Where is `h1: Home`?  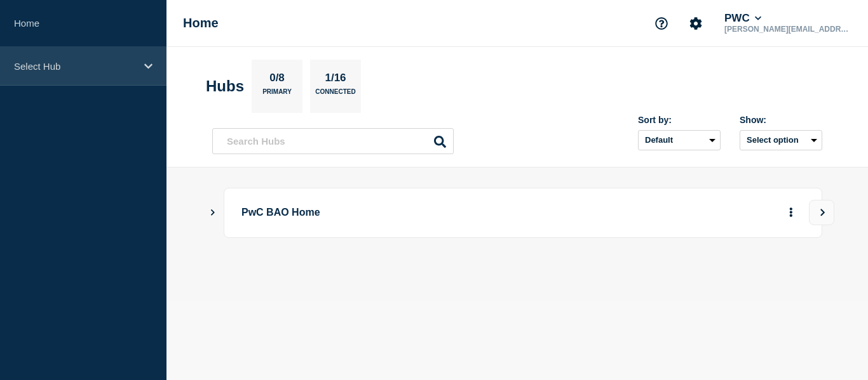 h1: Home is located at coordinates (201, 23).